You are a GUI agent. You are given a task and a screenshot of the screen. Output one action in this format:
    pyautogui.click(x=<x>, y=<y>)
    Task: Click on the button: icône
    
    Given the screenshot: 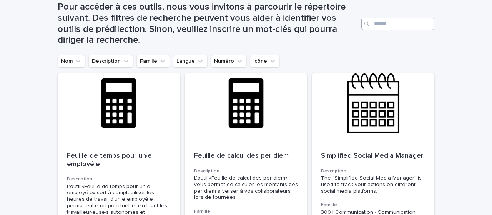 What is the action you would take?
    pyautogui.click(x=265, y=61)
    